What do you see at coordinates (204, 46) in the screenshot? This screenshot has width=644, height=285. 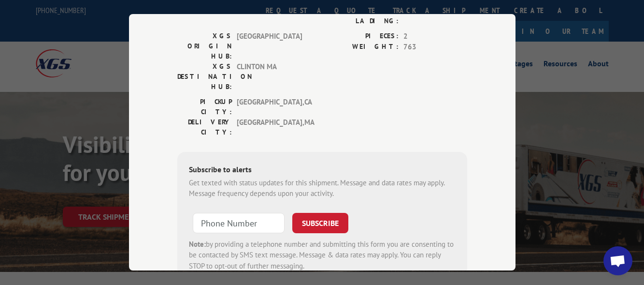 I see `label: XGS ORIGIN HUB:` at bounding box center [204, 46].